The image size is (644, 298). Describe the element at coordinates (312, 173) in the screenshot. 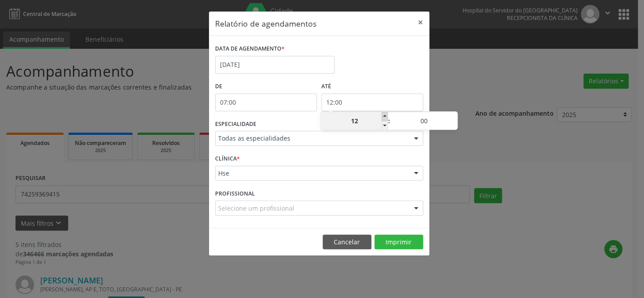

I see `span: Hse` at that location.